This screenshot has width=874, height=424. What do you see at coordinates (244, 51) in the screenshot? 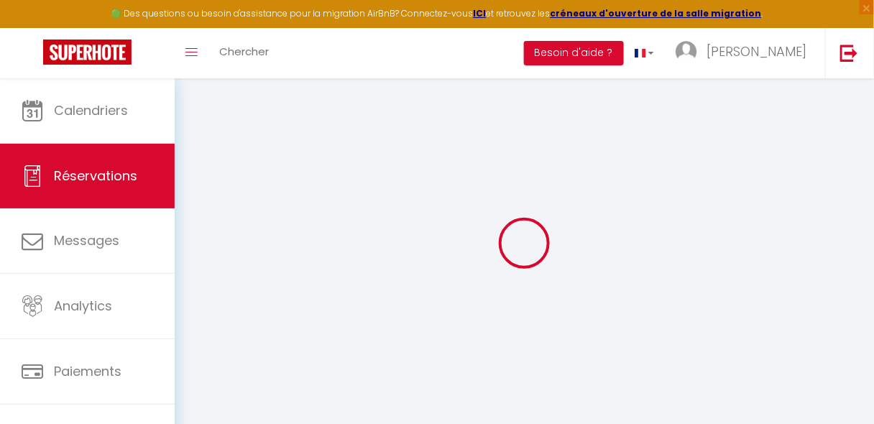
I see `span: Chercher` at bounding box center [244, 51].